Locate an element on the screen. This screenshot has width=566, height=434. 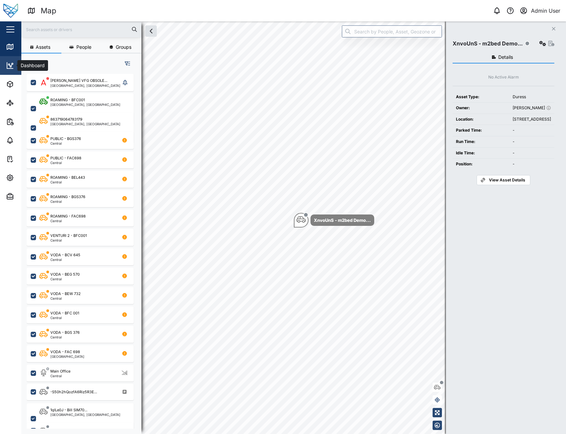
div: Reports is located at coordinates (29, 121).